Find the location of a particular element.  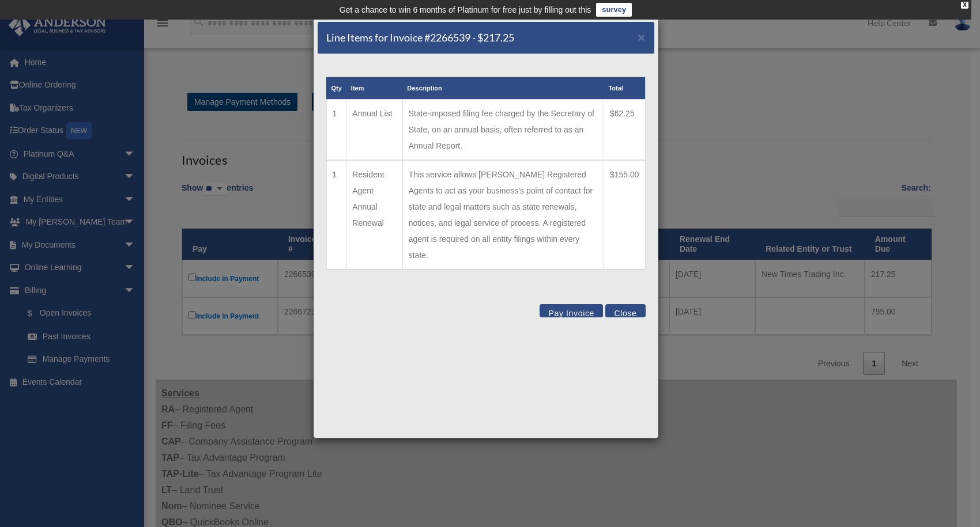

th: Description is located at coordinates (503, 88).